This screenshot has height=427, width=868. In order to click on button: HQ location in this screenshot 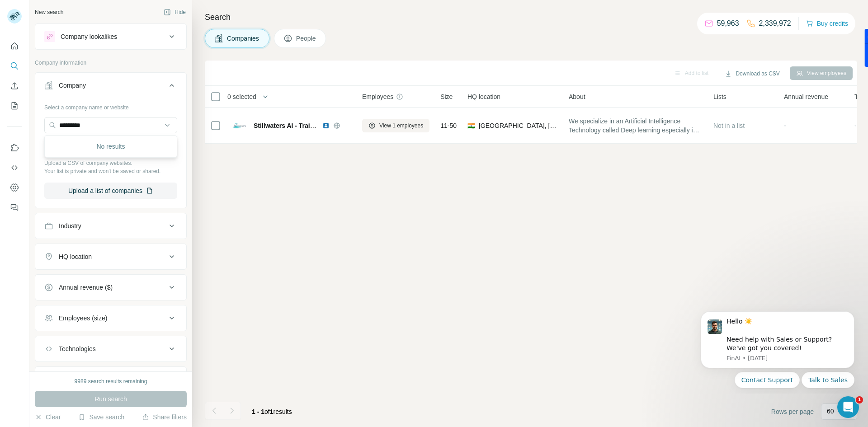, I will do `click(111, 257)`.